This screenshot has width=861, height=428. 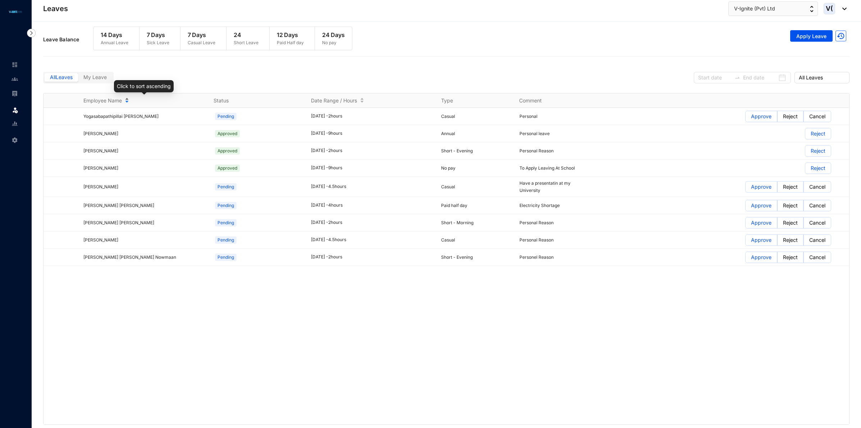 I want to click on p: Leaves, so click(x=55, y=9).